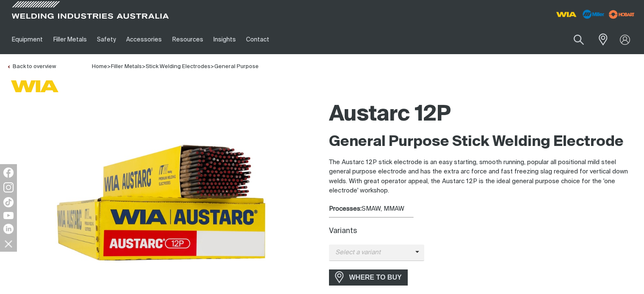 This screenshot has height=294, width=644. Describe the element at coordinates (578, 39) in the screenshot. I see `button: Search products` at that location.